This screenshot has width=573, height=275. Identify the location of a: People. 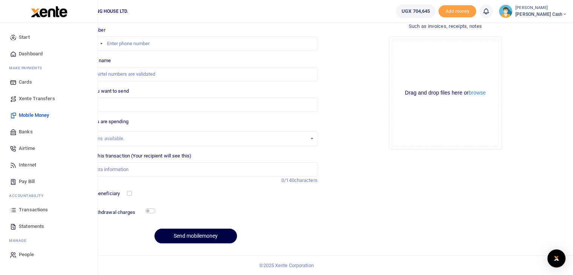
(49, 255).